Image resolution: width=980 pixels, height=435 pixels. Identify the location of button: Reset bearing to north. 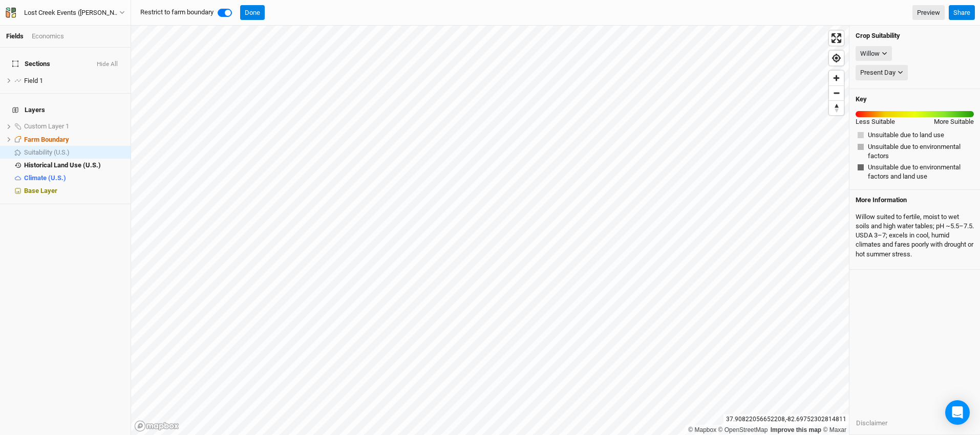
(836, 107).